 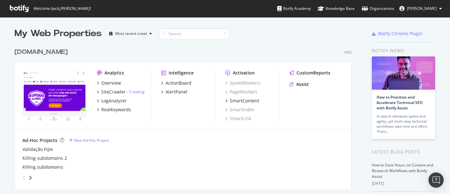 I want to click on div: Latest Blog Posts, so click(x=403, y=152).